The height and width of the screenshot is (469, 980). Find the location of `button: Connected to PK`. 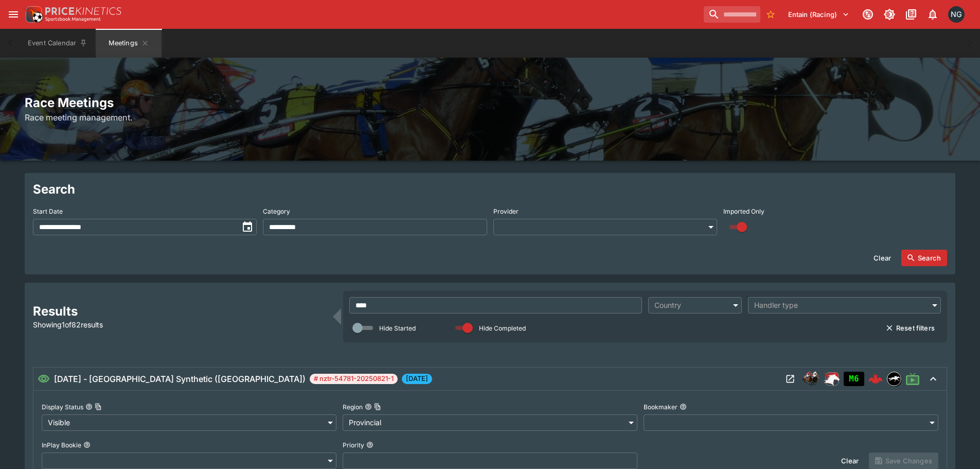

button: Connected to PK is located at coordinates (868, 14).